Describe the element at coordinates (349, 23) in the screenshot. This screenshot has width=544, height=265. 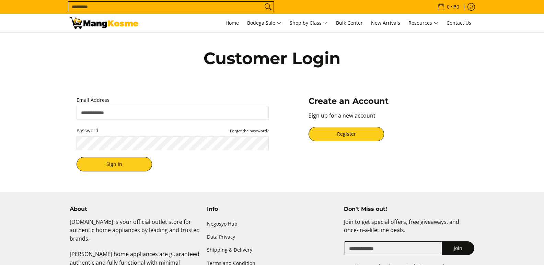
I see `a: Bulk Center` at that location.